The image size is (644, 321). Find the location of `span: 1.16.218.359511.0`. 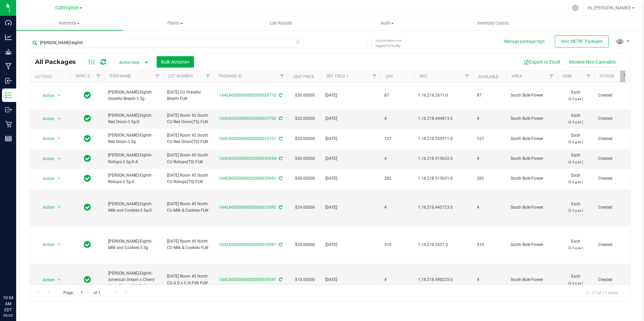

span: 1.16.218.359511.0 is located at coordinates (444, 139).